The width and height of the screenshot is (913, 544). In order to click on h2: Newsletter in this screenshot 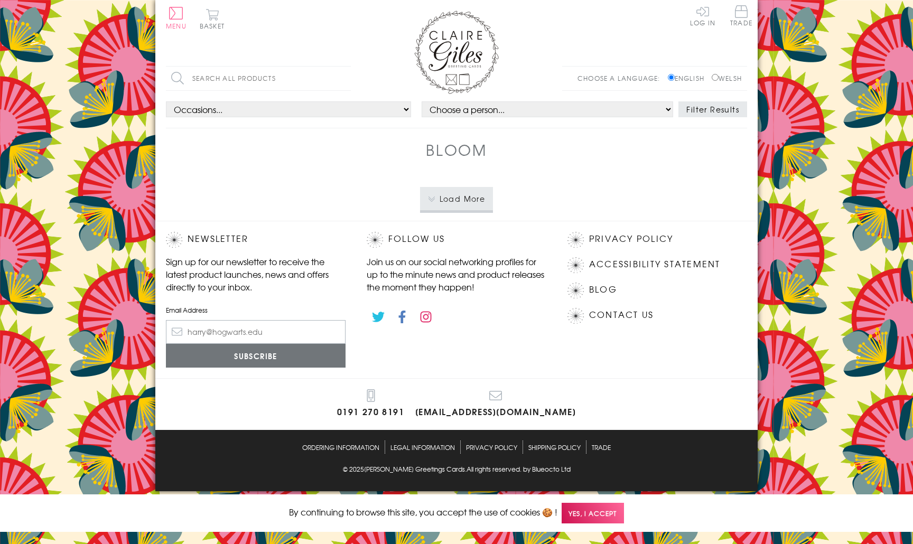, I will do `click(256, 240)`.